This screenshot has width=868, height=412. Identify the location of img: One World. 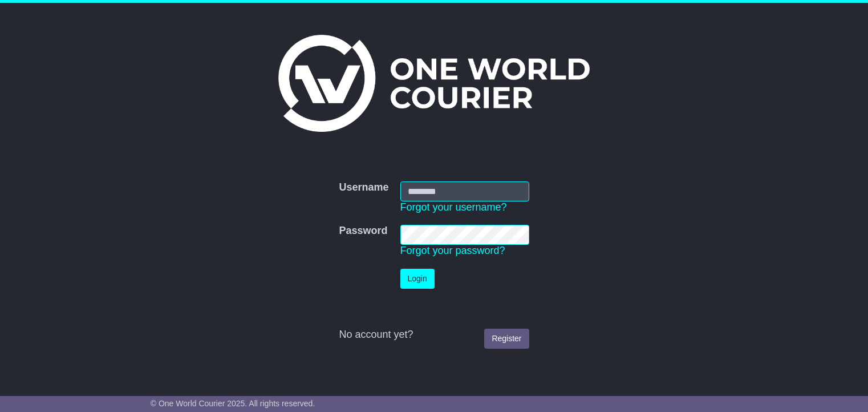
(434, 83).